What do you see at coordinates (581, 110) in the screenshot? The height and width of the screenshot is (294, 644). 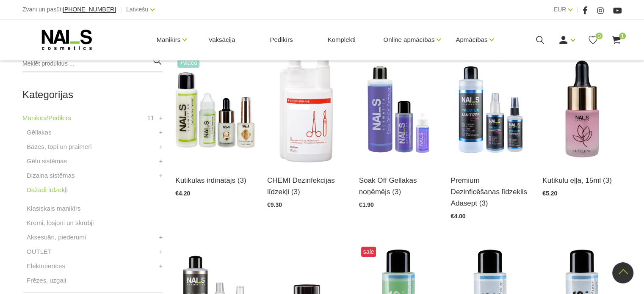 I see `img: Mitrinoša, mīkstinoša un aromātiska kutikulas eļļa. Bagāta ar nepieciešamo omega-3, 6 un 9, kā ar...` at bounding box center [581, 110].